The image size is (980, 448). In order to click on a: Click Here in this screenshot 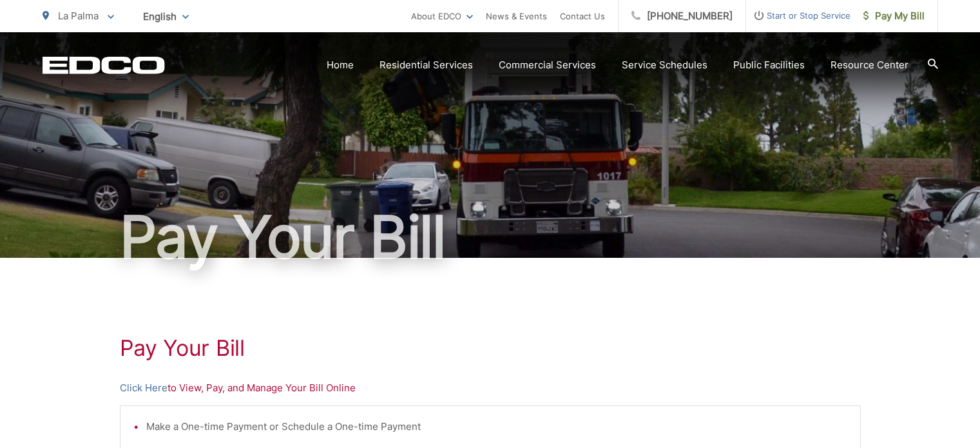, I will do `click(144, 388)`.